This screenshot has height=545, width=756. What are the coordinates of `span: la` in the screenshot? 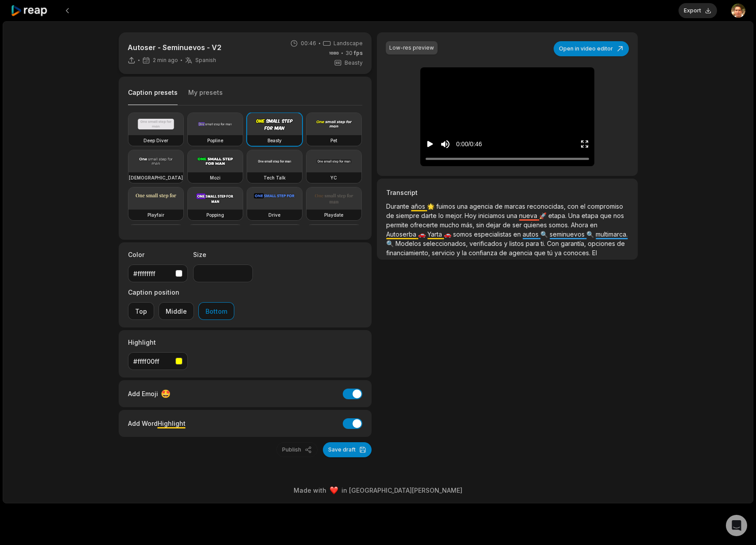 It's located at (465, 252).